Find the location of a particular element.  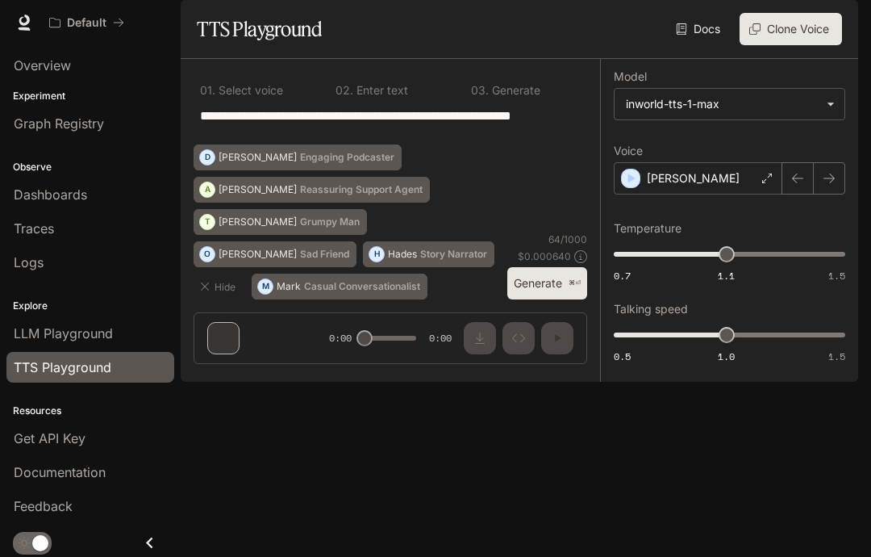

button: Clone Voice is located at coordinates (791, 29).